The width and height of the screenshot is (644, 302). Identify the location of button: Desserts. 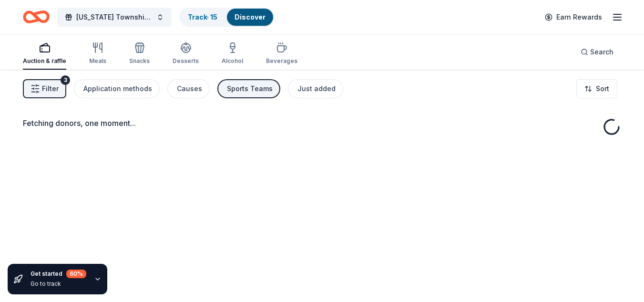
(186, 54).